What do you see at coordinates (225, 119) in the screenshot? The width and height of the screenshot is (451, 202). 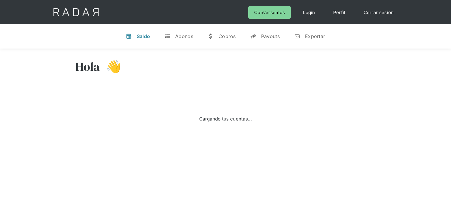 I see `div: Cargando tus cuentas...` at bounding box center [225, 119].